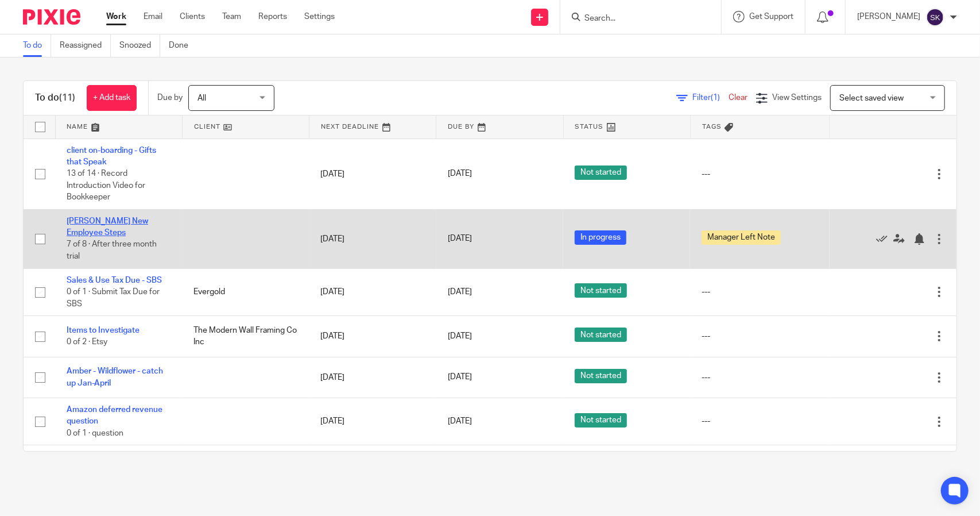  Describe the element at coordinates (716, 98) in the screenshot. I see `span: (1)` at that location.